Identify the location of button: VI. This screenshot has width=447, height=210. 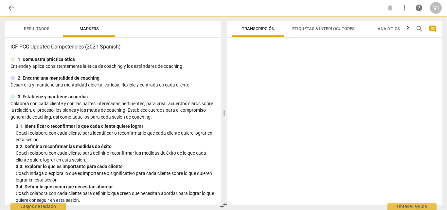
(436, 8).